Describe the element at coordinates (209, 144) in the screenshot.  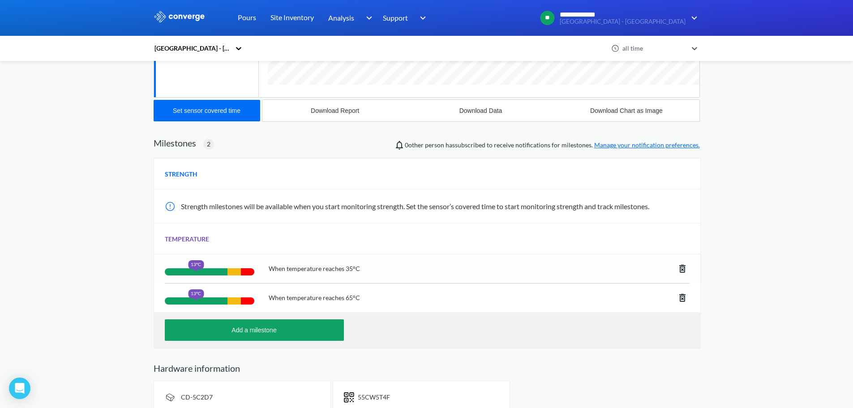
I see `span: 2` at that location.